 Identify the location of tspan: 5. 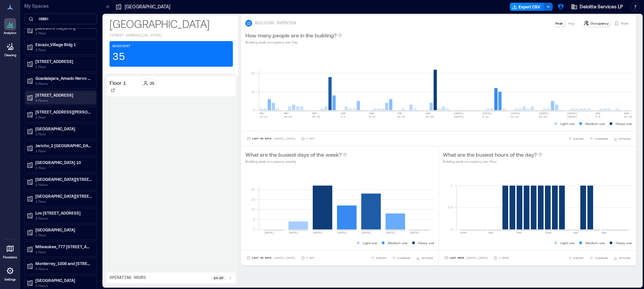
(254, 219).